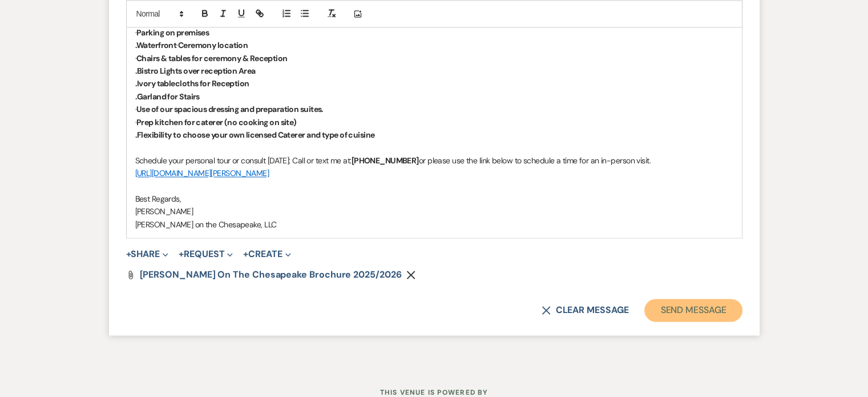 The image size is (868, 397). Describe the element at coordinates (172, 33) in the screenshot. I see `strong: Parking on premises` at that location.